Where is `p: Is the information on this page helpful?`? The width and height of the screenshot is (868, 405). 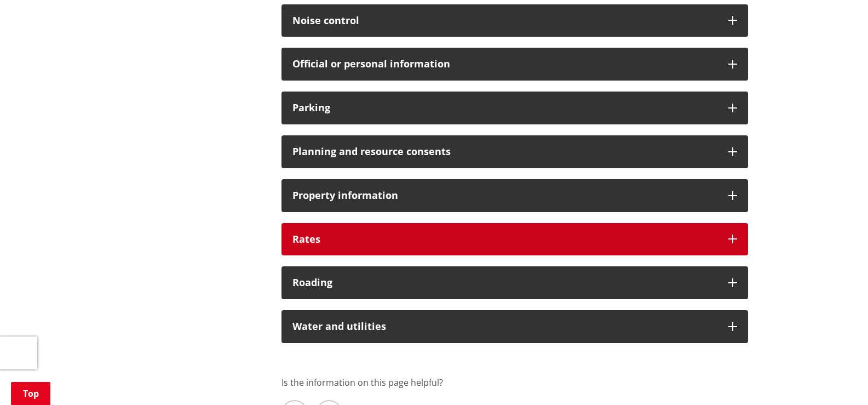 p: Is the information on this page helpful? is located at coordinates (515, 382).